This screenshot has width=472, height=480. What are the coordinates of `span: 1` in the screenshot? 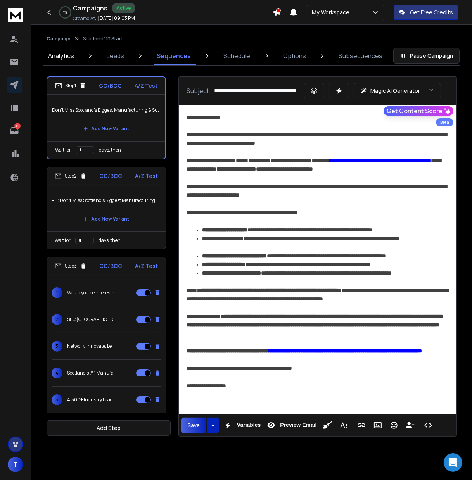 It's located at (57, 293).